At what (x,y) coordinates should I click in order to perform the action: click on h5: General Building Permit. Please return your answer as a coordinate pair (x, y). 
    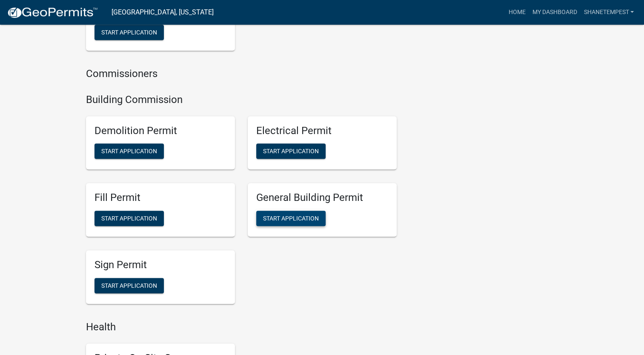
    Looking at the image, I should click on (322, 198).